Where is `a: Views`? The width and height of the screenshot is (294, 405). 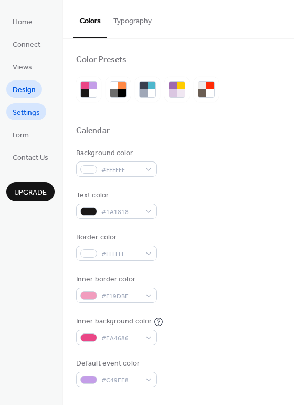
a: Views is located at coordinates (22, 66).